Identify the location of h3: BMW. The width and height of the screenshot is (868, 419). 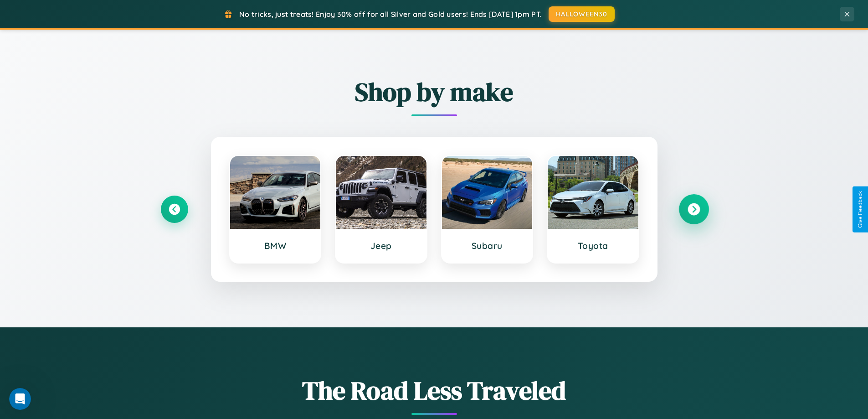
(275, 245).